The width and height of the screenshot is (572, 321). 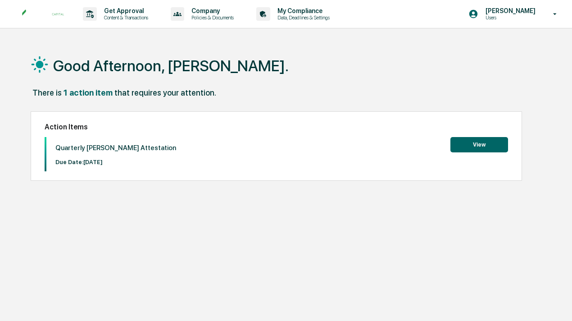 What do you see at coordinates (479, 145) in the screenshot?
I see `button: View` at bounding box center [479, 145].